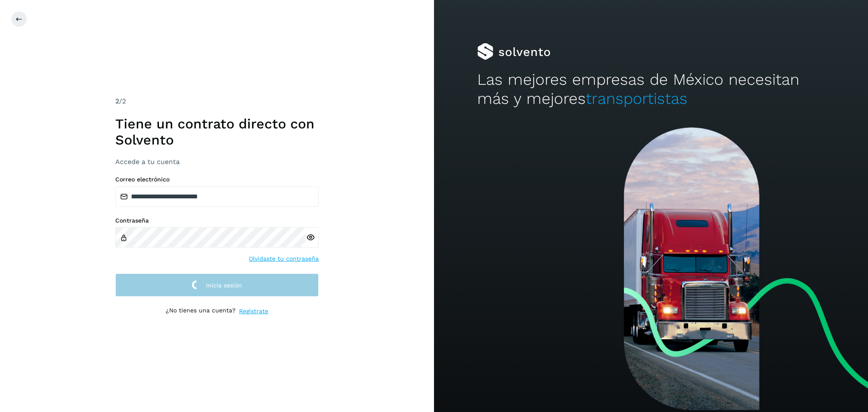 The width and height of the screenshot is (868, 412). What do you see at coordinates (650, 89) in the screenshot?
I see `h2: Las mejores empresas de México necesitan más y mejores` at bounding box center [650, 89].